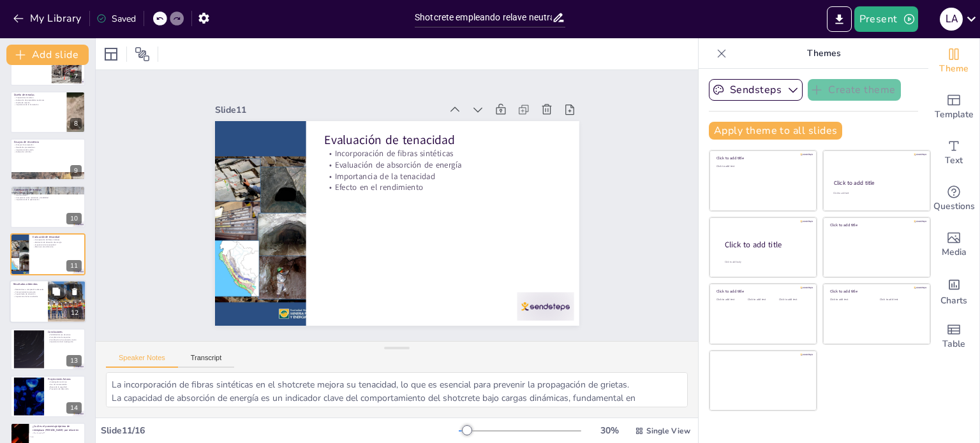 This screenshot has height=443, width=980. Describe the element at coordinates (764, 261) in the screenshot. I see `div: Click to add body` at that location.